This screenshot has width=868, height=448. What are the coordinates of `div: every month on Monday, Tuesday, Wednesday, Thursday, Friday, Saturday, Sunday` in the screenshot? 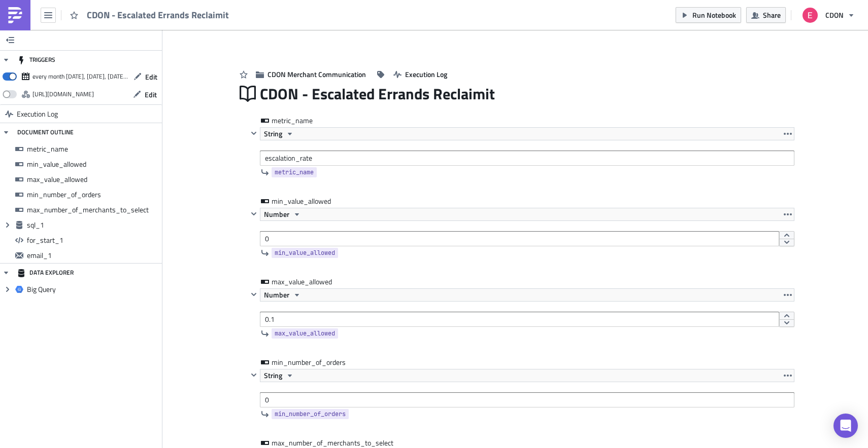 It's located at (80, 76).